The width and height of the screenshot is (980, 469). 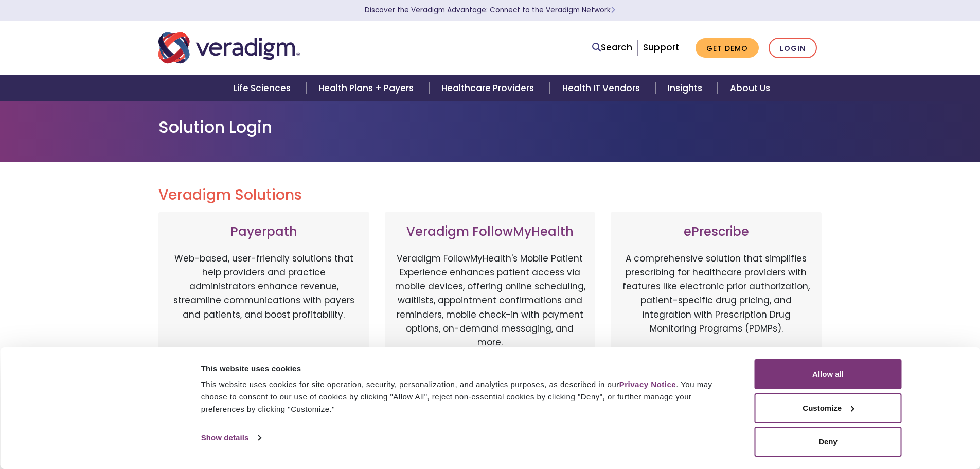 What do you see at coordinates (829, 408) in the screenshot?
I see `button: Customize` at bounding box center [829, 408].